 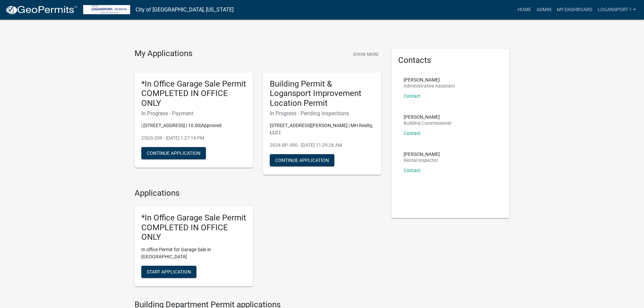 What do you see at coordinates (422, 160) in the screenshot?
I see `p: Rental Inspector` at bounding box center [422, 160].